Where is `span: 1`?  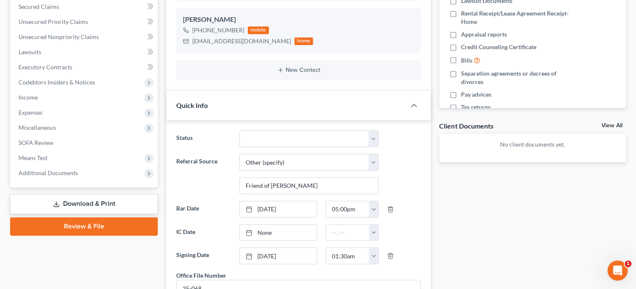 span: 1 is located at coordinates (628, 264).